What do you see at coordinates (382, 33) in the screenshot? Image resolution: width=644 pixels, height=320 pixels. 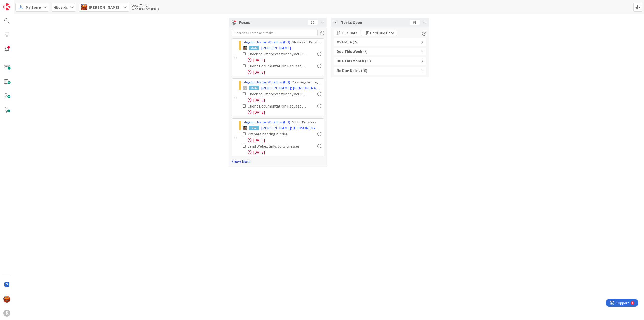 I see `span: Card Due Date` at bounding box center [382, 33].